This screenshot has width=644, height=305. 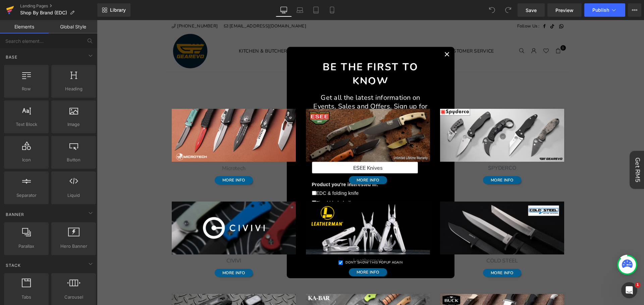 What do you see at coordinates (601, 10) in the screenshot?
I see `span: Publish` at bounding box center [601, 10].